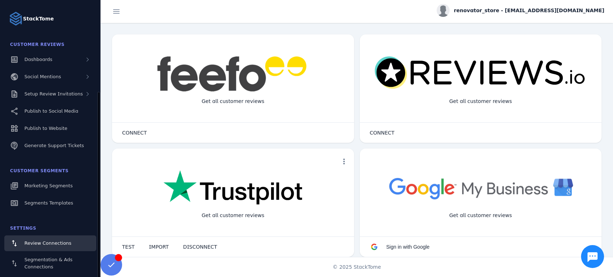 The width and height of the screenshot is (613, 277). I want to click on span: Segmentation & Ads Connections, so click(48, 263).